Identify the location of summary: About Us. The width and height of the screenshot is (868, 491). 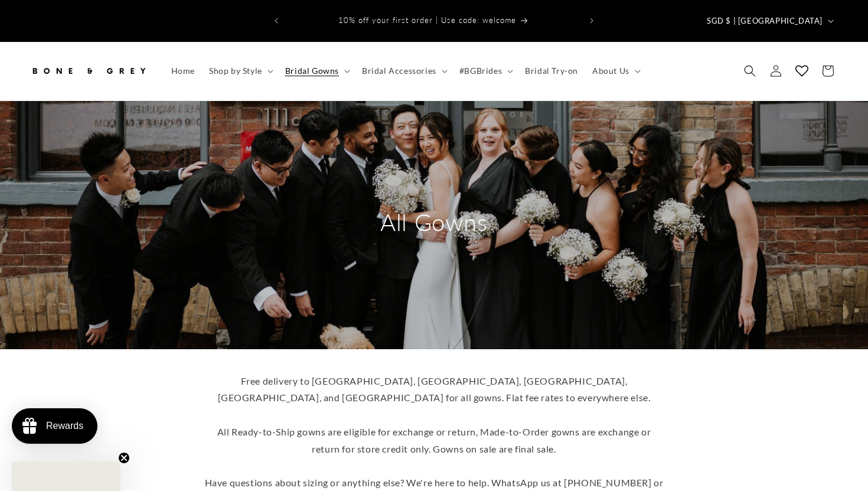
(615, 71).